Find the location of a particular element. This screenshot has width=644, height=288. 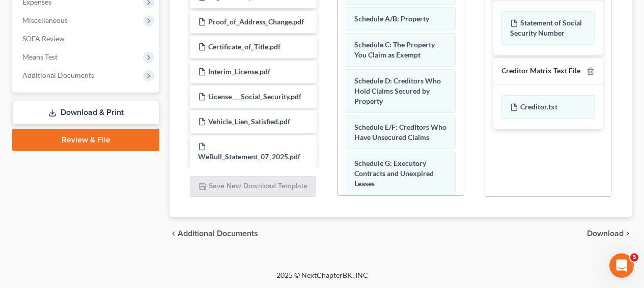

a: chevron_left Additional Documents is located at coordinates (214, 233).